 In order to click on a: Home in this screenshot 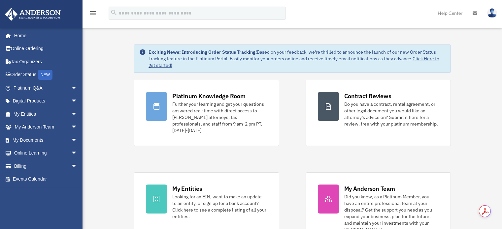, I will do `click(44, 36)`.